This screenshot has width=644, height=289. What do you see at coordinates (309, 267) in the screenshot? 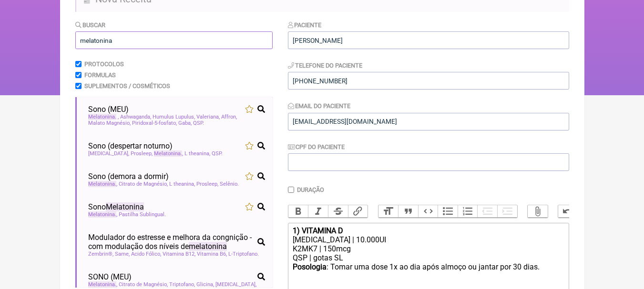
I see `strong: Posologia` at bounding box center [309, 267].